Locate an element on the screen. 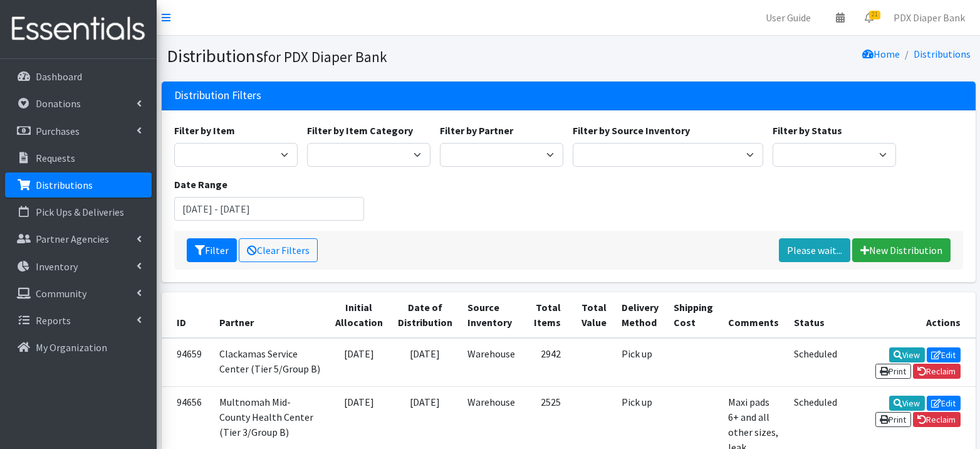  p: Inventory is located at coordinates (56, 266).